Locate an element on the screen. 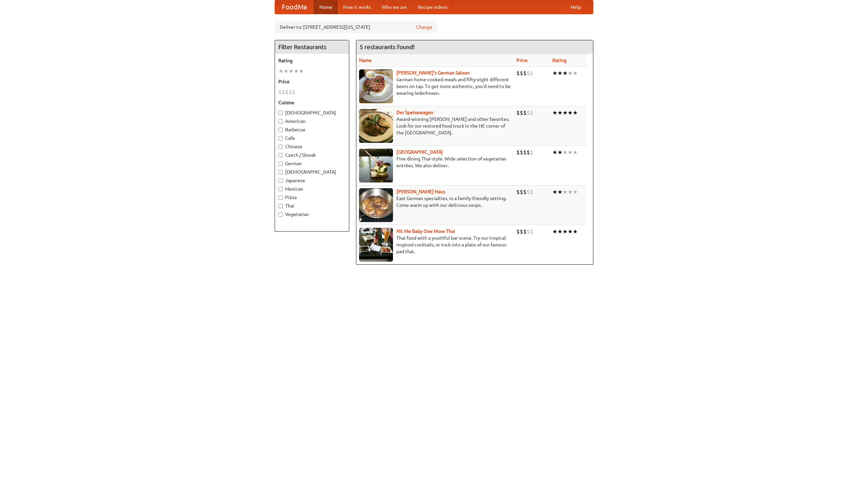 The width and height of the screenshot is (868, 479). img: satay.jpg is located at coordinates (376, 166).